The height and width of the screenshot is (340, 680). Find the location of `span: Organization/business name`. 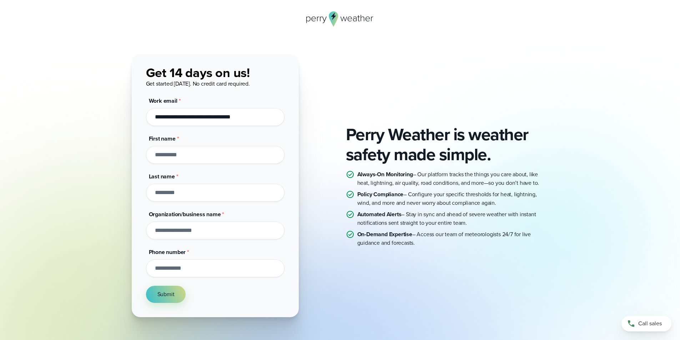

span: Organization/business name is located at coordinates (185, 214).